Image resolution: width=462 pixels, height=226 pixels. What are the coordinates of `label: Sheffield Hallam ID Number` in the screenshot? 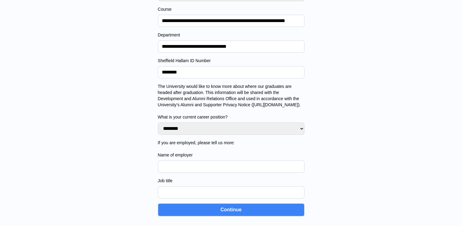 It's located at (231, 61).